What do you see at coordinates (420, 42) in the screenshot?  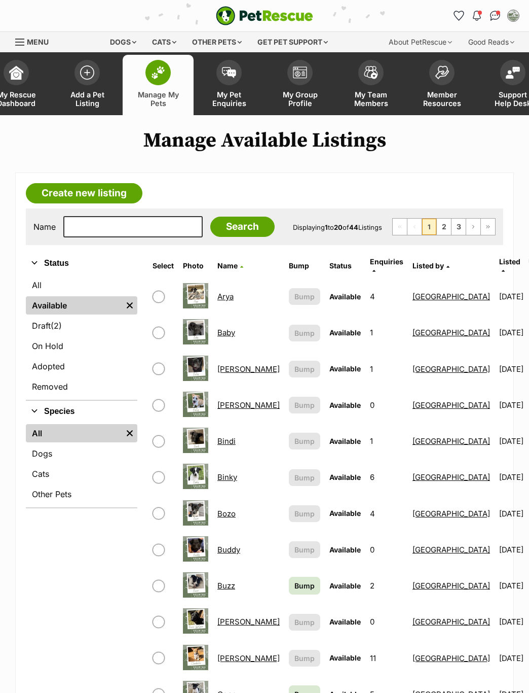 I see `div: About PetRescue` at bounding box center [420, 42].